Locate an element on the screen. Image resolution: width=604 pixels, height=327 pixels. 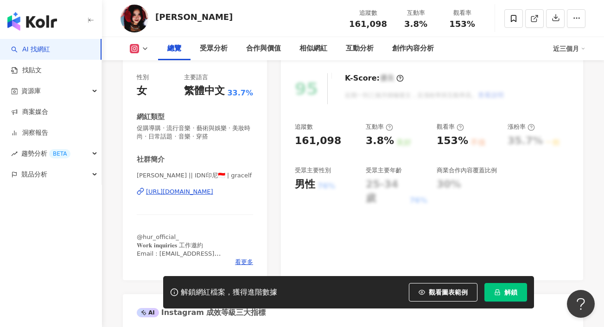
div: 男性 is located at coordinates (305, 185).